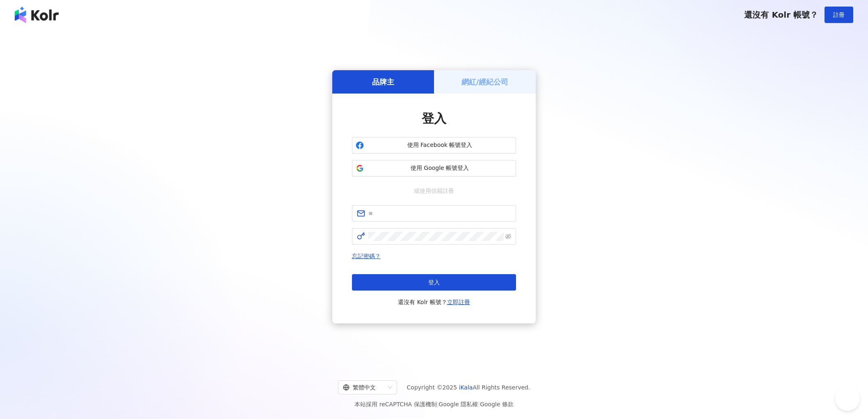  I want to click on button: 使用 Google 帳號登入, so click(434, 169).